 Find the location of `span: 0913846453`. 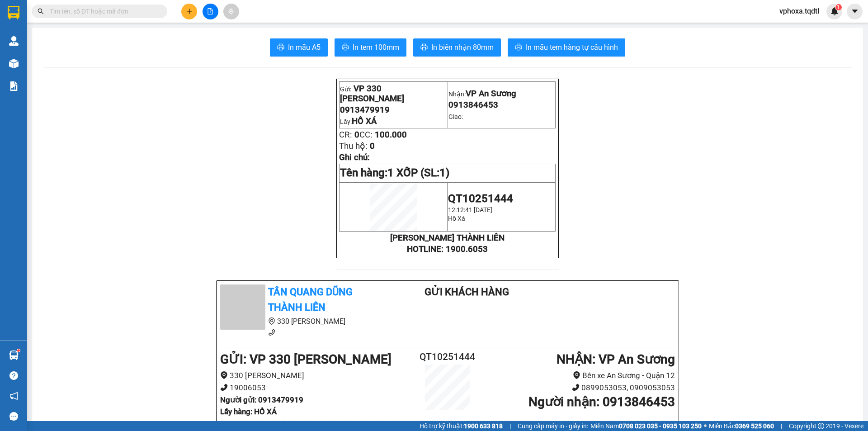

span: 0913846453 is located at coordinates (474, 105).